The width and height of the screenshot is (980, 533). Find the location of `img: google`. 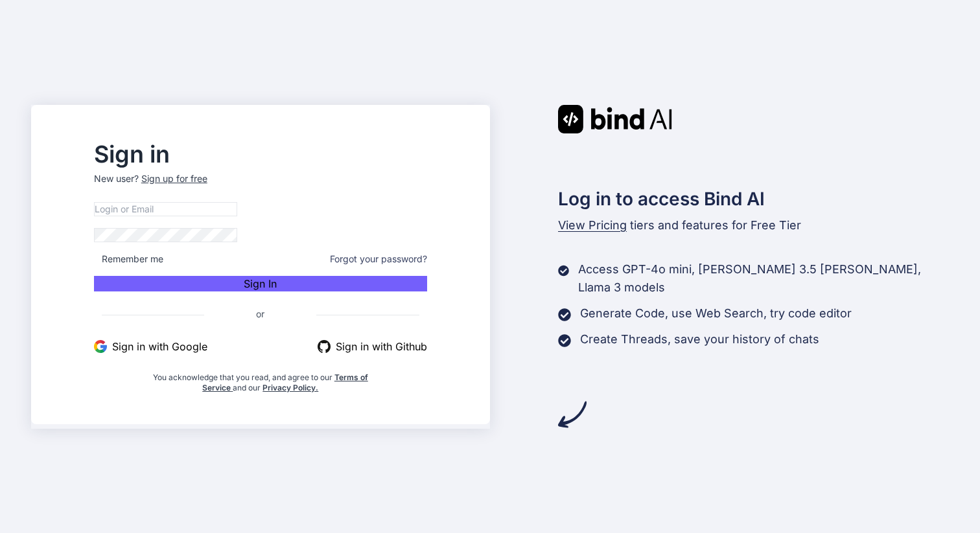

img: google is located at coordinates (100, 346).